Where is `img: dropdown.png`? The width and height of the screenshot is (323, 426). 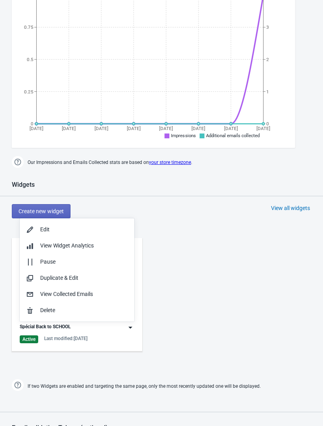 img: dropdown.png is located at coordinates (130, 327).